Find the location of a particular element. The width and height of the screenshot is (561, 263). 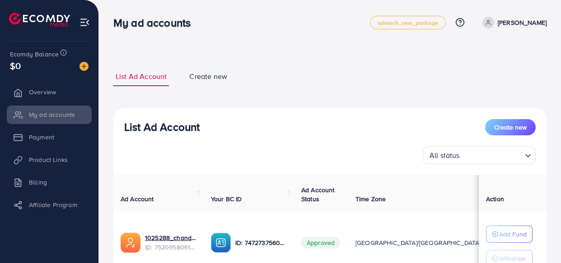

span: Action is located at coordinates (495, 199).